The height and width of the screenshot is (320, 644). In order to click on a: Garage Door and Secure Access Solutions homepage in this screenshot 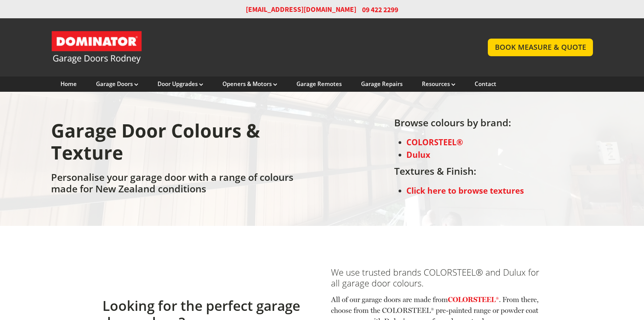, I will do `click(263, 47)`.